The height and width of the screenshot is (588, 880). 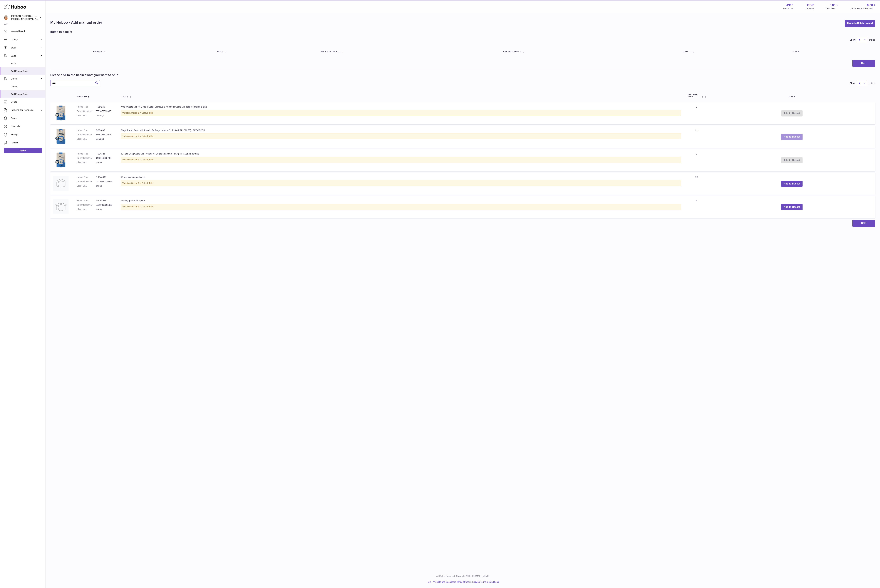 What do you see at coordinates (105, 182) in the screenshot?
I see `dd: 15010390016348` at bounding box center [105, 182].